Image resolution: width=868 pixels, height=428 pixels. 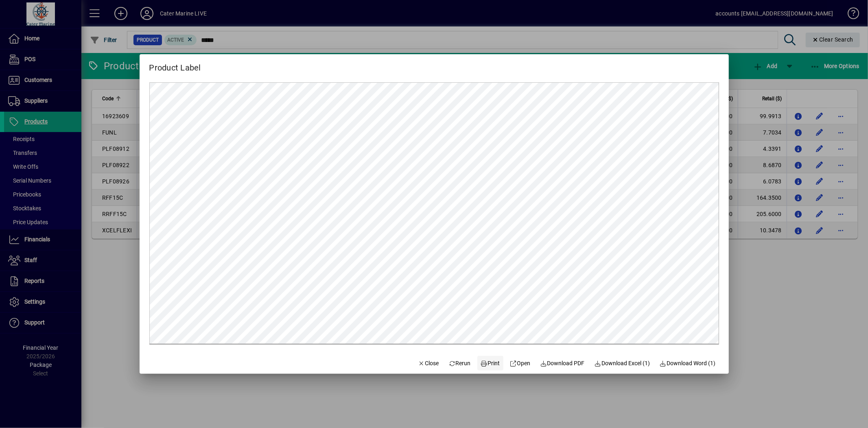 I want to click on span: Download Excel (1), so click(x=623, y=362).